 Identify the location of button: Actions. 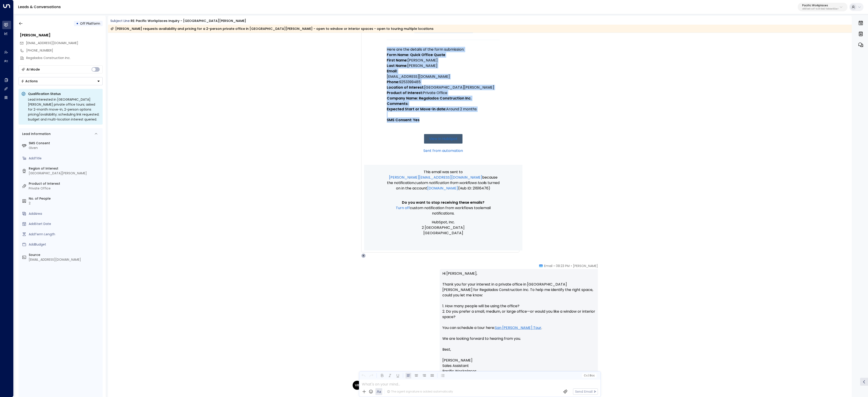
(61, 81).